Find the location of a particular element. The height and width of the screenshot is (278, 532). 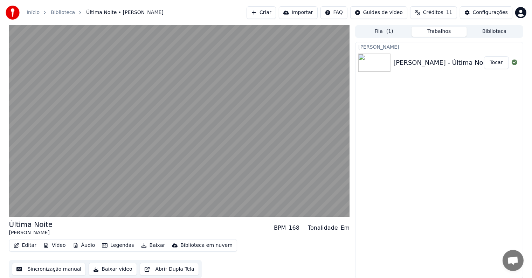

div: Configurações is located at coordinates (491, 13).